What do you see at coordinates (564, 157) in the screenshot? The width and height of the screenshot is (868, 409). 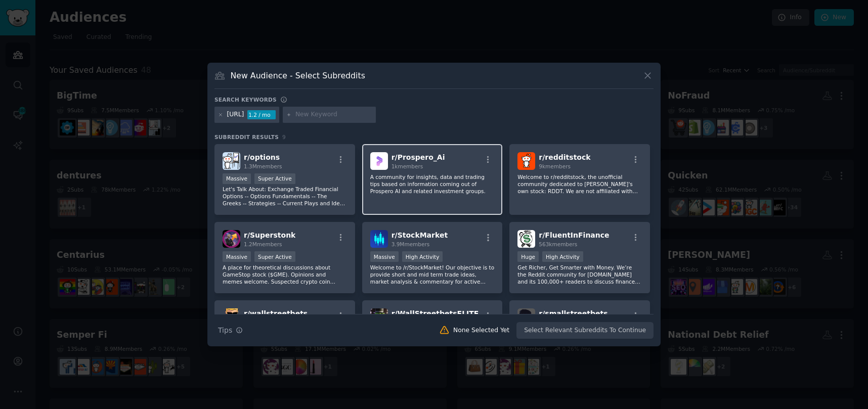 I see `span: r/ redditstock` at bounding box center [564, 157].